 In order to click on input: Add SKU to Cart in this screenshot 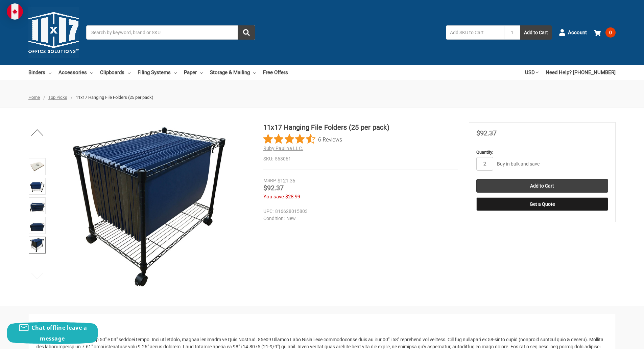, I will do `click(475, 33)`.